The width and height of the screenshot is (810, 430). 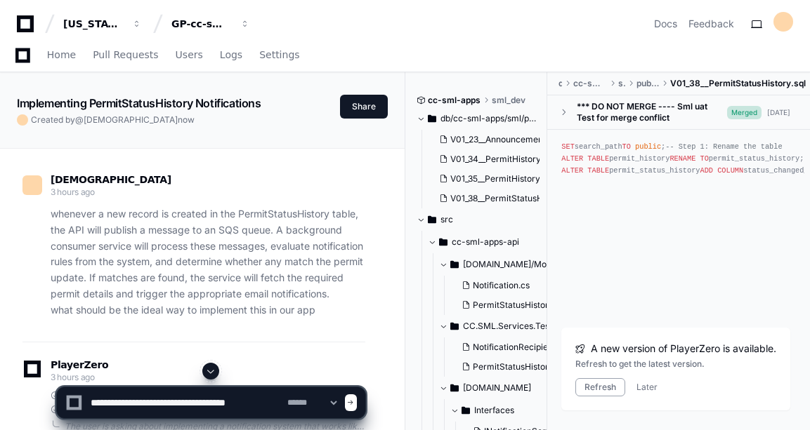 What do you see at coordinates (508, 100) in the screenshot?
I see `span: sml_dev` at bounding box center [508, 100].